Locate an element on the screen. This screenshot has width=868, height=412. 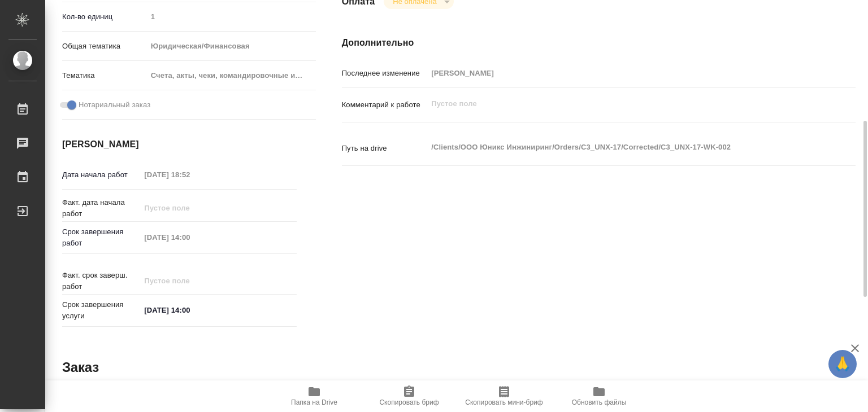
h4: Дополнительно is located at coordinates (598, 43).